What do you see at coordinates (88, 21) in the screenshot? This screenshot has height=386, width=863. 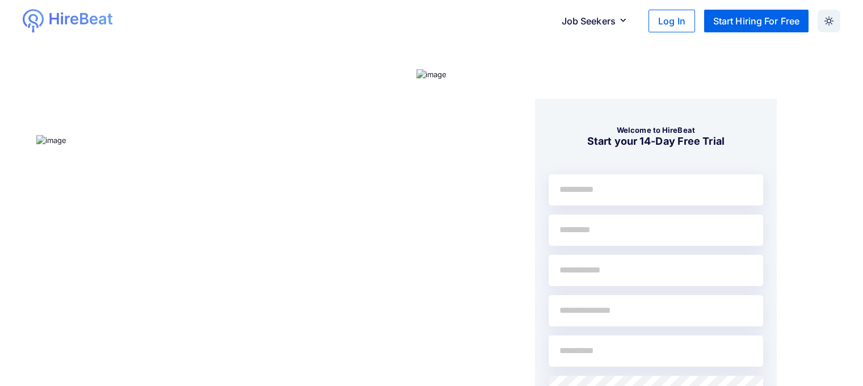 I see `a: logologo` at bounding box center [88, 21].